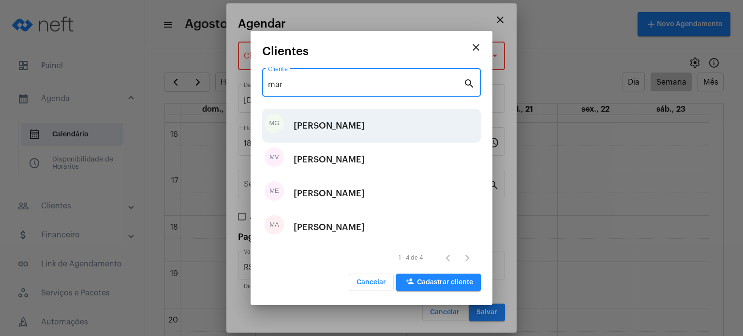 This screenshot has width=743, height=336. Describe the element at coordinates (438, 282) in the screenshot. I see `span: Cadastrar cliente` at that location.